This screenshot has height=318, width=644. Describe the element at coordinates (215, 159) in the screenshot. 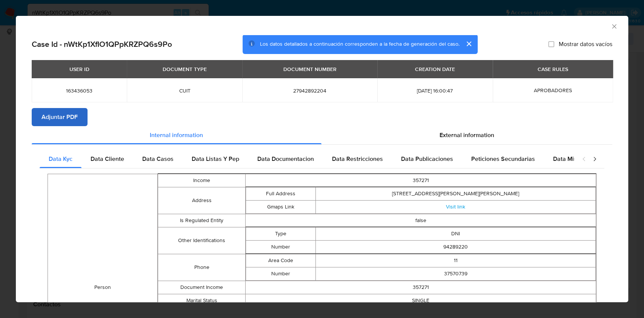

I see `span: Data Listas Y Pep` at that location.